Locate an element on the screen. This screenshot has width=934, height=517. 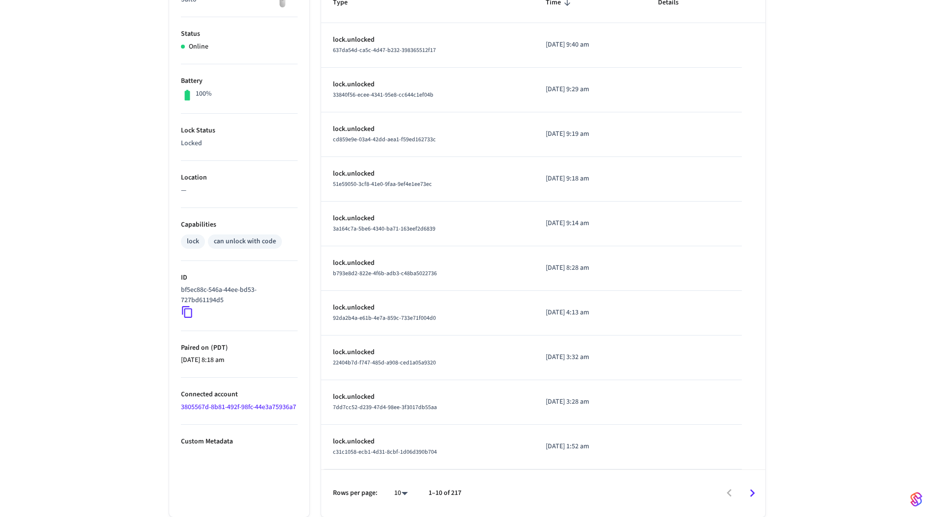
span: 637da54d-ca5c-4d47-b232-398365512f17 is located at coordinates (385, 50).